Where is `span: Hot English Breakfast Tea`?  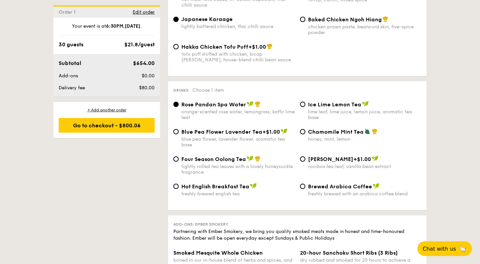
span: Hot English Breakfast Tea is located at coordinates (216, 186).